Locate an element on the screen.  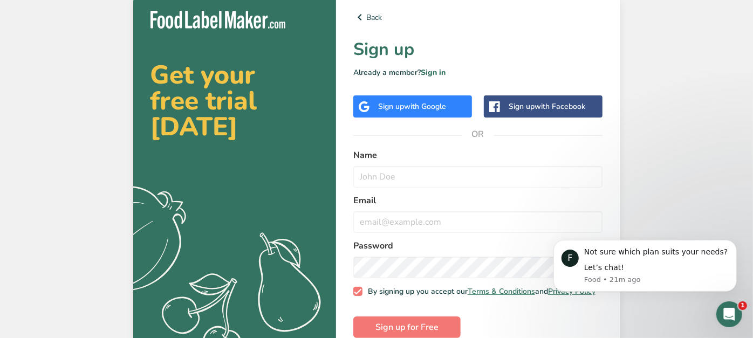
h1: Sign up is located at coordinates (478, 50).